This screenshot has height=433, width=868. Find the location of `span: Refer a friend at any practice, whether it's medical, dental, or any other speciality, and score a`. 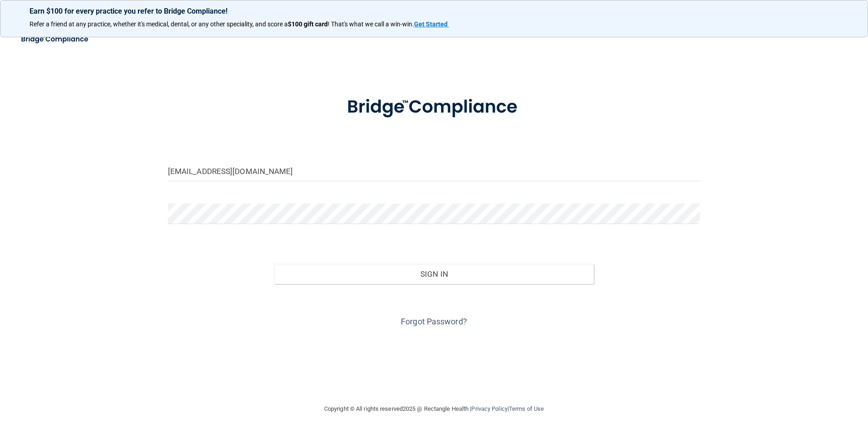

span: Refer a friend at any practice, whether it's medical, dental, or any other speciality, and score a is located at coordinates (159, 24).